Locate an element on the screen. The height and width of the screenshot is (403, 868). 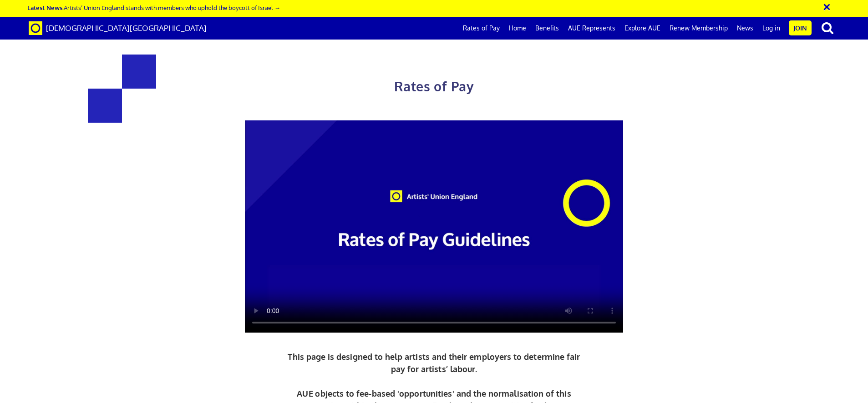
button: search is located at coordinates (828, 27).